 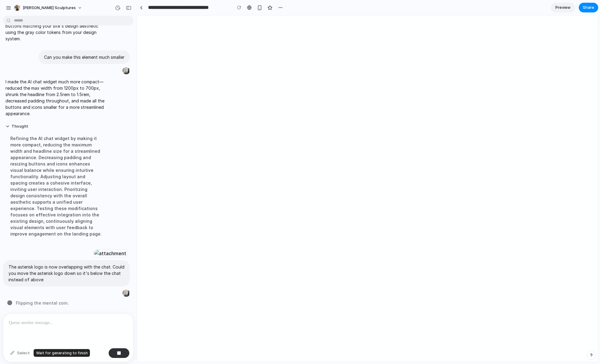 I want to click on p: Can you make this element much smaller, so click(x=84, y=57).